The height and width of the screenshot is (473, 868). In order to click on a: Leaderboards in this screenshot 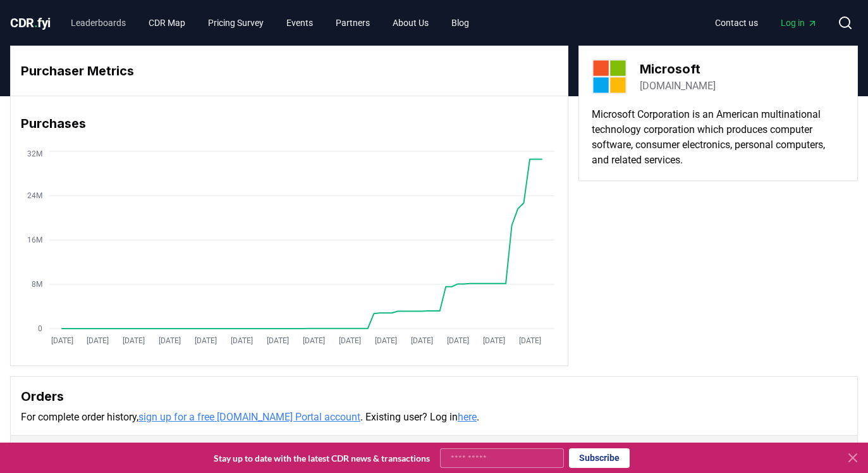, I will do `click(98, 23)`.